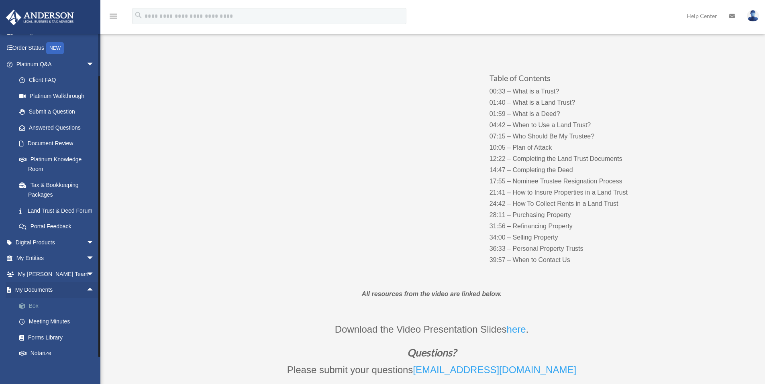 This screenshot has width=765, height=384. Describe the element at coordinates (55, 48) in the screenshot. I see `div: NEW` at that location.